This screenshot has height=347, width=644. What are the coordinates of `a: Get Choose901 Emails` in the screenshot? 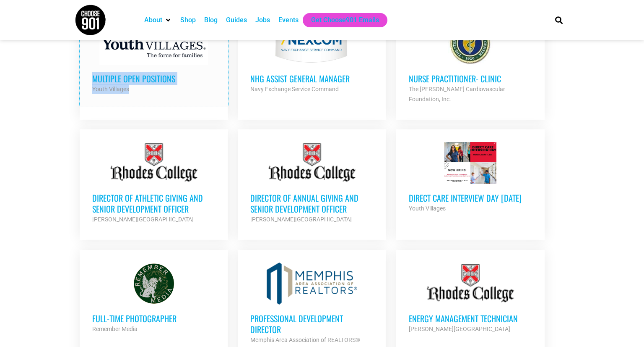 It's located at (345, 20).